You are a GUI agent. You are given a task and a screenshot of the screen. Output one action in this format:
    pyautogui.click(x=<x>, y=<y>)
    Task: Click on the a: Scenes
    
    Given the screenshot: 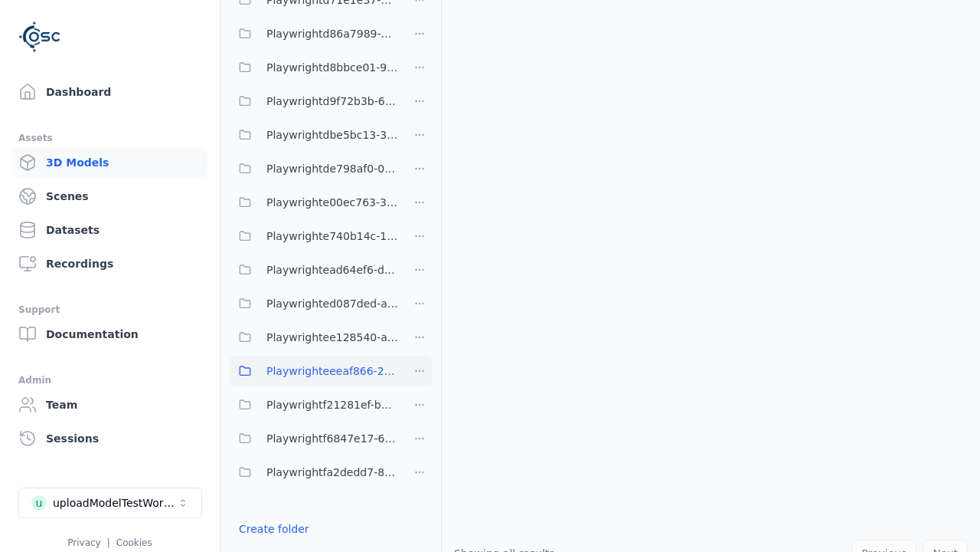 What is the action you would take?
    pyautogui.click(x=109, y=196)
    